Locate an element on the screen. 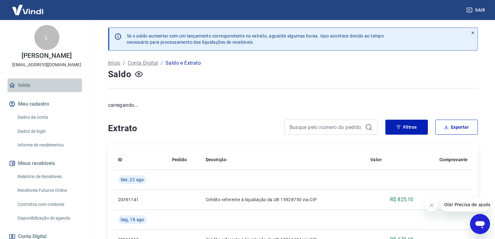  p: Conta Digital is located at coordinates (143, 63).